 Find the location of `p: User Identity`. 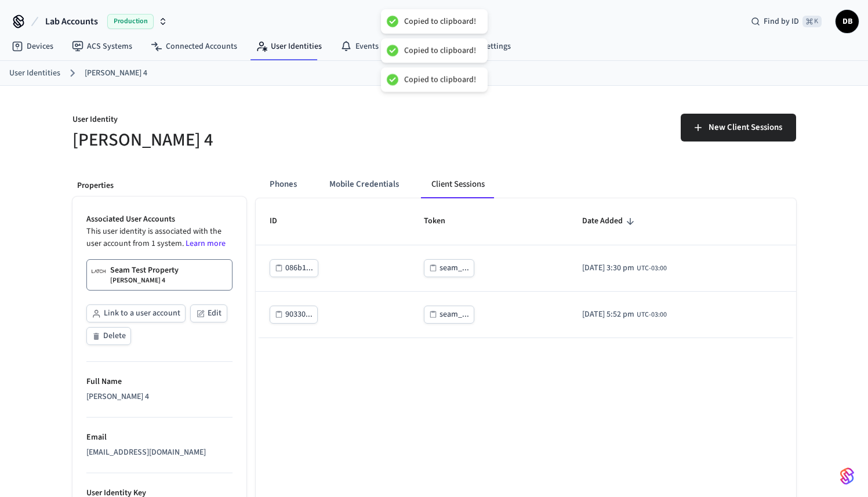

p: User Identity is located at coordinates (250, 120).